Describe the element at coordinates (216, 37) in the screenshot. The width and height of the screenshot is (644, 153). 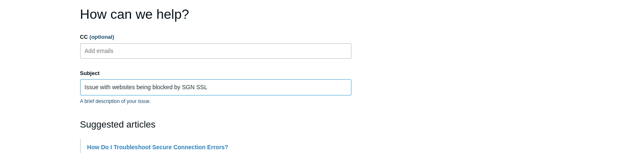
I see `label: CC` at that location.